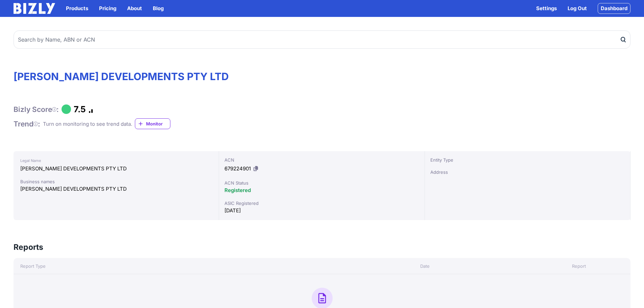 This screenshot has height=308, width=644. What do you see at coordinates (614, 8) in the screenshot?
I see `a: Dashboard` at bounding box center [614, 8].